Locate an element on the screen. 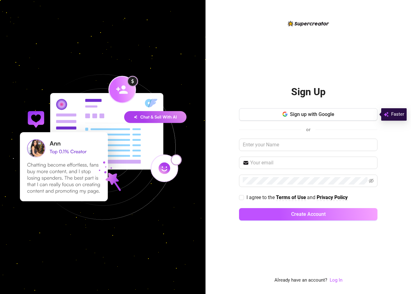  span: Already have an account? is located at coordinates (301, 281).